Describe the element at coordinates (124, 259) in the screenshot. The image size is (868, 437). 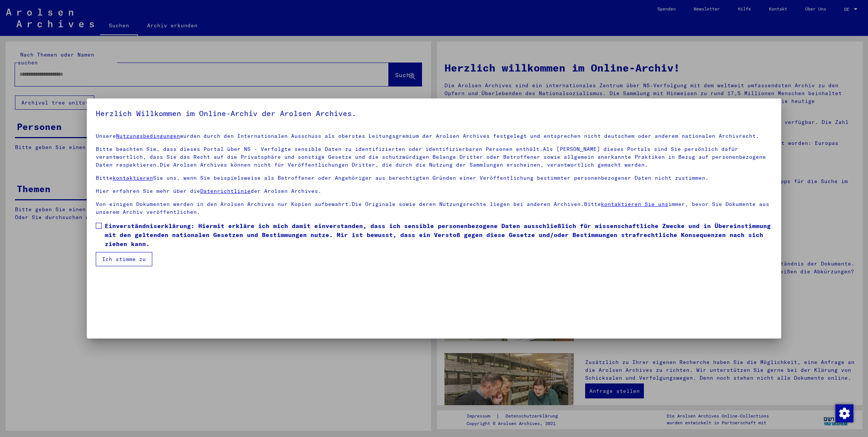
I see `button: Ich stimme zu` at that location.